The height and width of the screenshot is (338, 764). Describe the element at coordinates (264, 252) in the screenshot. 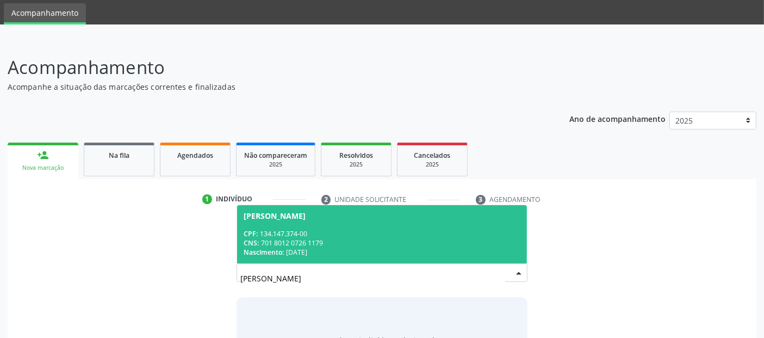

I see `span: Nascimento:` at that location.